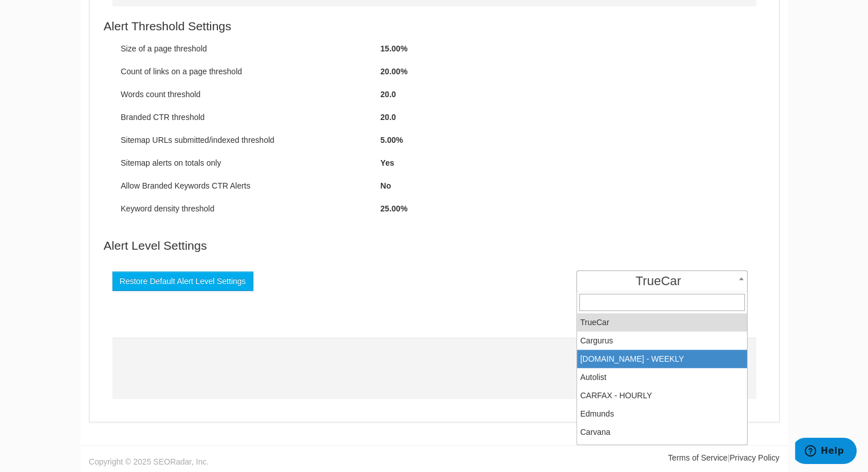 The image size is (868, 472). I want to click on label: 25.00%, so click(394, 208).